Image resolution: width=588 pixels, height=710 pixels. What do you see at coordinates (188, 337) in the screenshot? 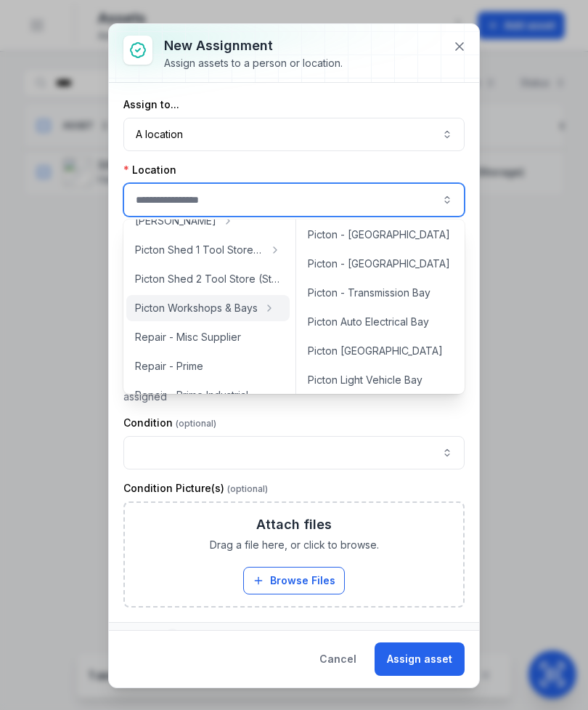
I see `span: Repair - Misc Supplier` at bounding box center [188, 337].